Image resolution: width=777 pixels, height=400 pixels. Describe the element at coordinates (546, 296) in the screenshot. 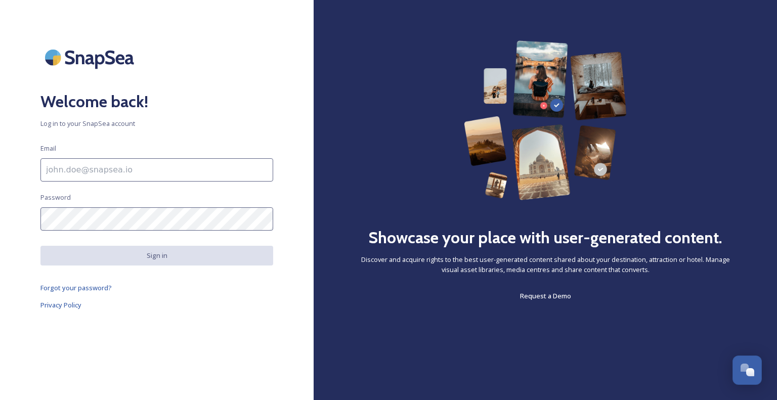

I see `span: Request a Demo` at that location.